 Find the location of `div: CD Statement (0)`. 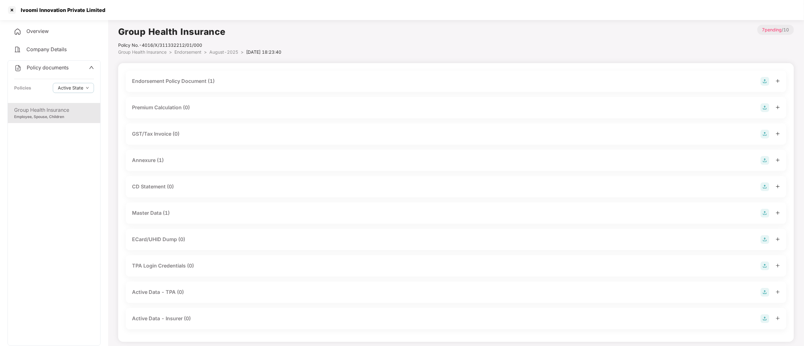

div: CD Statement (0) is located at coordinates (153, 187).